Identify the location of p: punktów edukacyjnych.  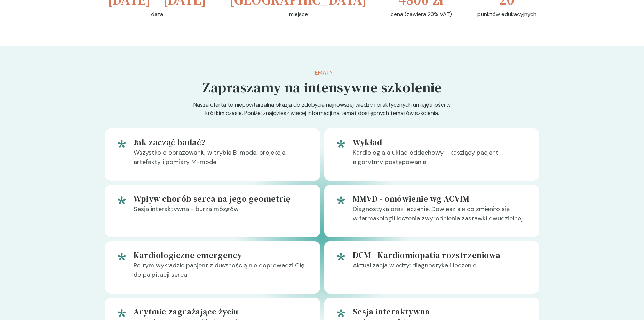
(507, 14).